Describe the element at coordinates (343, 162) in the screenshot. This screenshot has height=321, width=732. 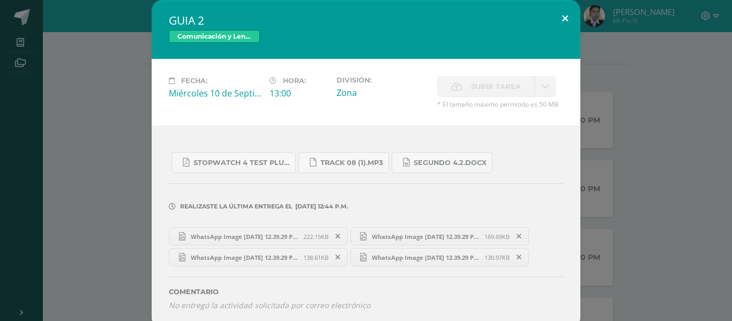
I see `a: Track 08 (1).mp3` at that location.